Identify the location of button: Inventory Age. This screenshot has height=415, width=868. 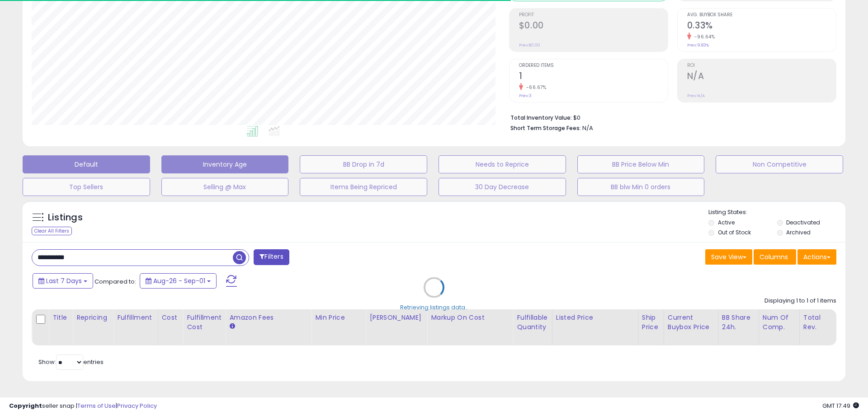
(225, 164).